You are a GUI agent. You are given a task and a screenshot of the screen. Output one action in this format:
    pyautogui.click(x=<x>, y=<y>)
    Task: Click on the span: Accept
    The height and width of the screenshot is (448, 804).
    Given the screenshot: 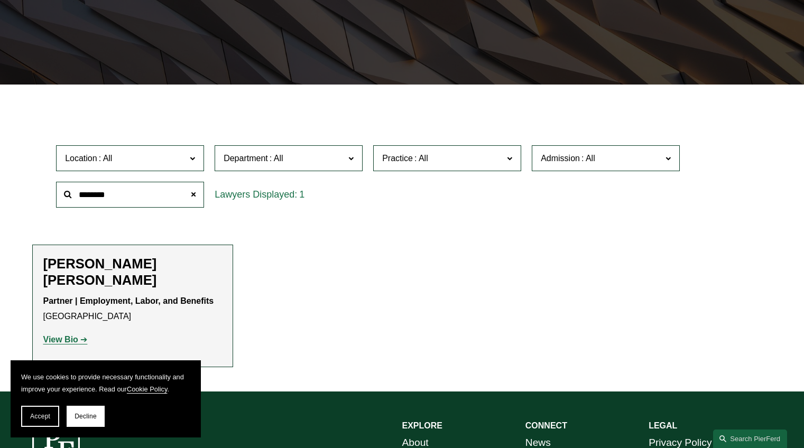 What is the action you would take?
    pyautogui.click(x=40, y=416)
    